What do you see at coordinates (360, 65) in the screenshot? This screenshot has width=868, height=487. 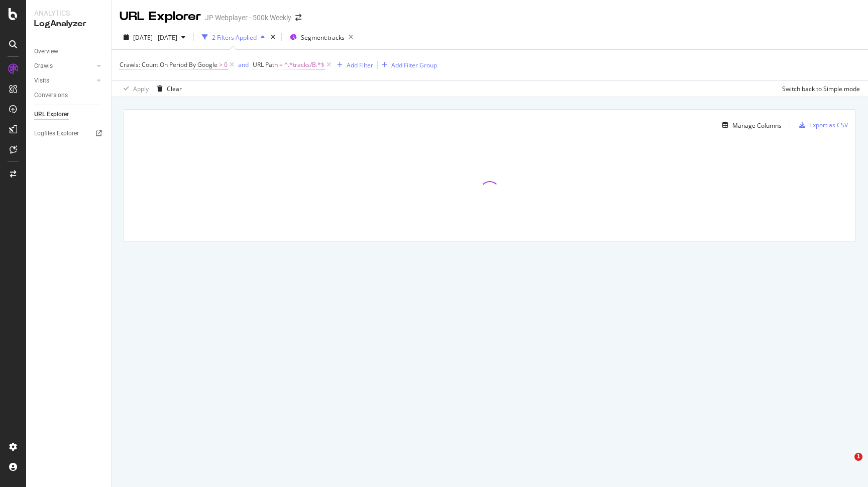 I see `div: Add Filter` at bounding box center [360, 65].